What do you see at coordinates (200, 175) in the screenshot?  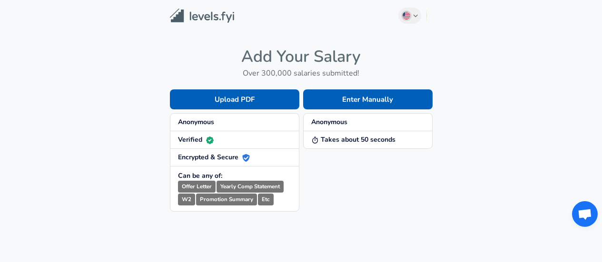 I see `strong: Can be any of:` at bounding box center [200, 175].